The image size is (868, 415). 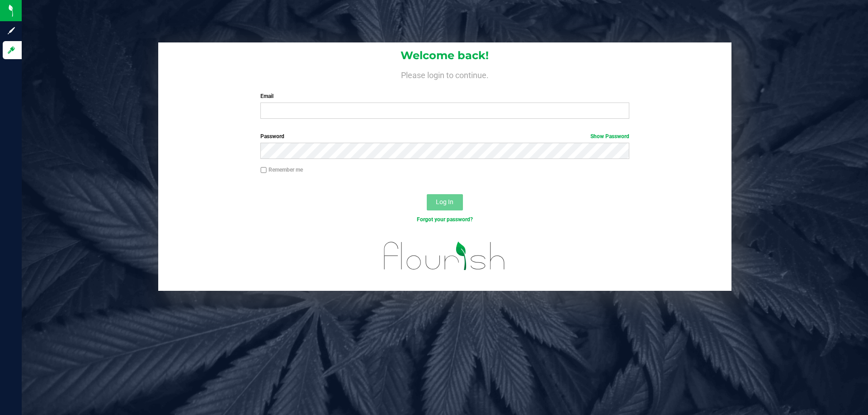 I want to click on button: Log In, so click(x=445, y=203).